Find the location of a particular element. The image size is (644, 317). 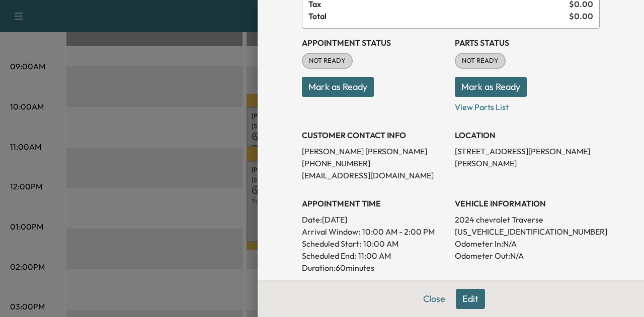

button: Close is located at coordinates (434, 299).